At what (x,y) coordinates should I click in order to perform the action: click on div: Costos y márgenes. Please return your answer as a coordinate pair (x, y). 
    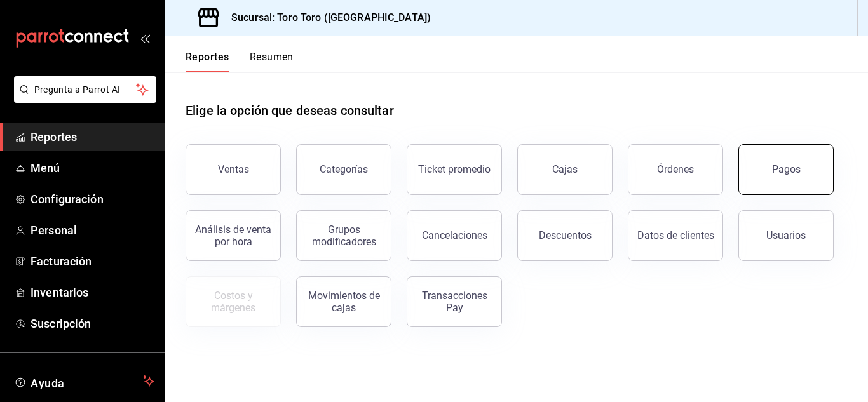
    Looking at the image, I should click on (234, 302).